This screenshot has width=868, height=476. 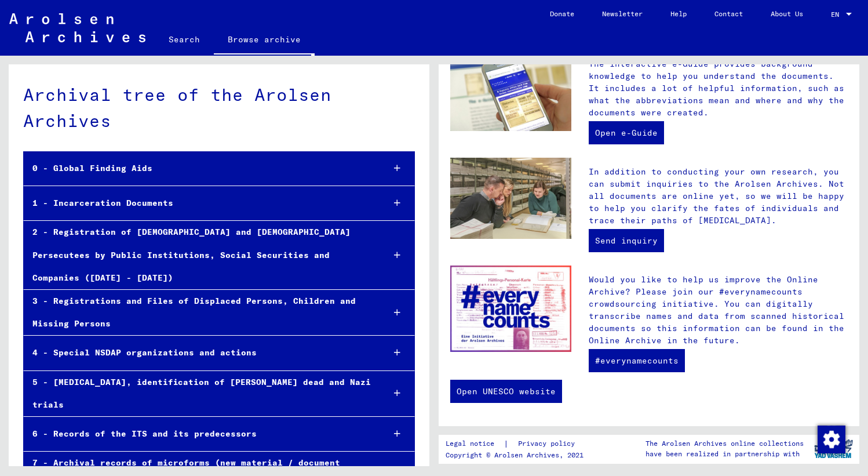 I want to click on p: have been realized in partnership with, so click(x=725, y=454).